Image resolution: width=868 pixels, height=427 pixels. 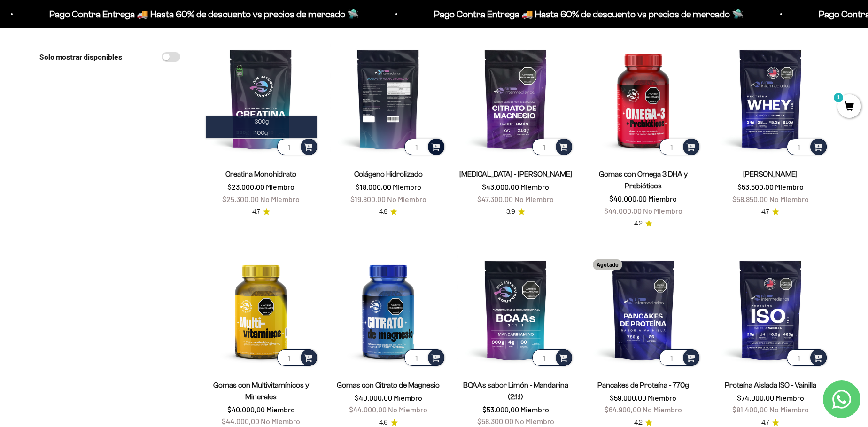 What do you see at coordinates (261, 174) in the screenshot?
I see `a: Creatina Monohidrato` at bounding box center [261, 174].